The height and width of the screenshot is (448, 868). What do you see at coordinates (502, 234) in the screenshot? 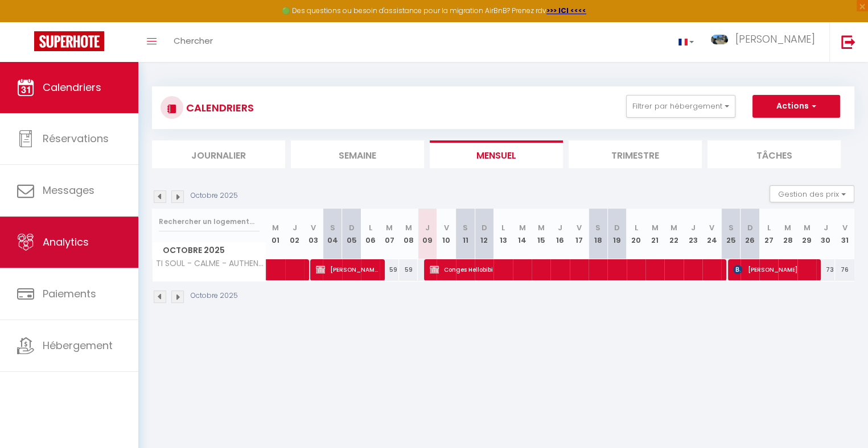
I see `th: 13` at bounding box center [502, 234].